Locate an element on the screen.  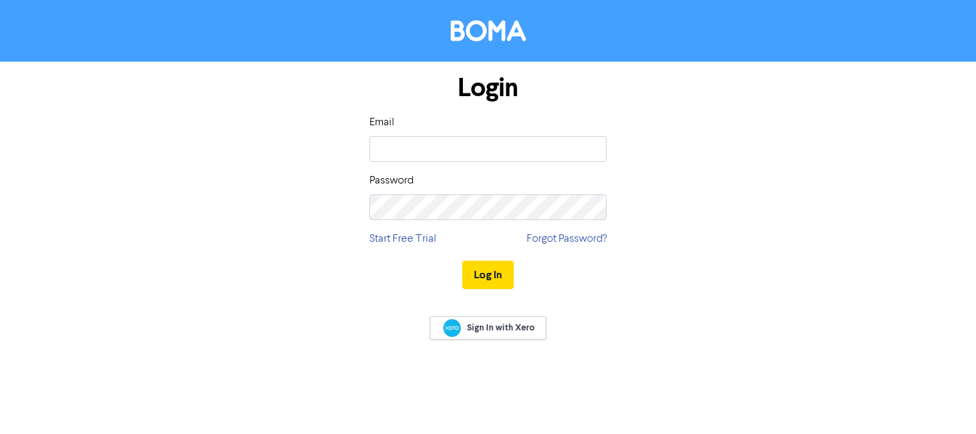
span: Sign In with Xero is located at coordinates (501, 328).